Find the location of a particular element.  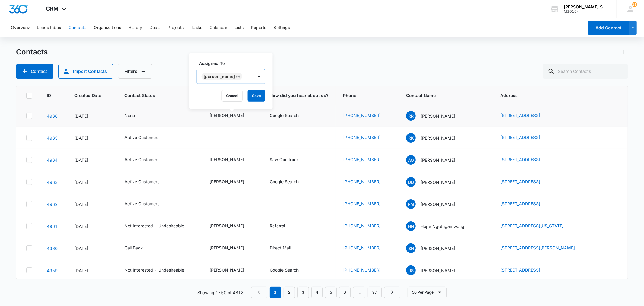

a: Navigate to contact details page for Jonathan Steuer is located at coordinates (52, 270).